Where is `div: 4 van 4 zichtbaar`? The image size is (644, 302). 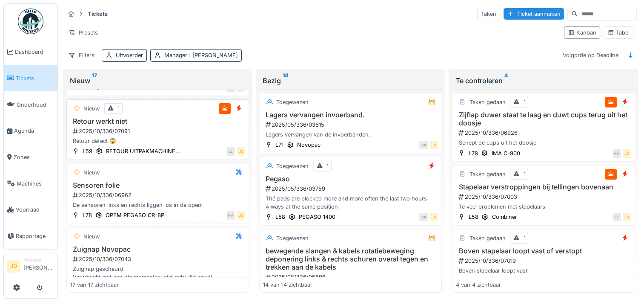 div: 4 van 4 zichtbaar is located at coordinates (479, 284).